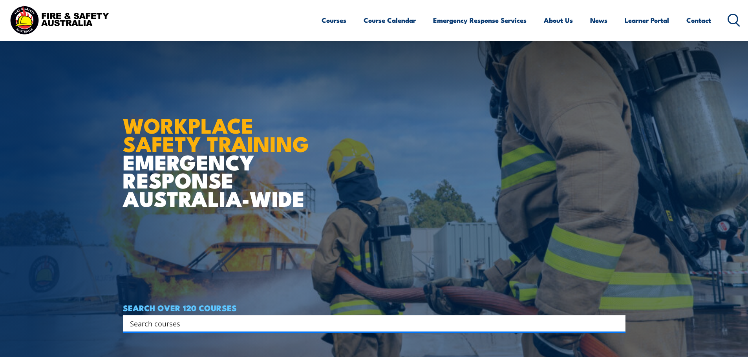  I want to click on button: Search magnifier button, so click(617, 324).